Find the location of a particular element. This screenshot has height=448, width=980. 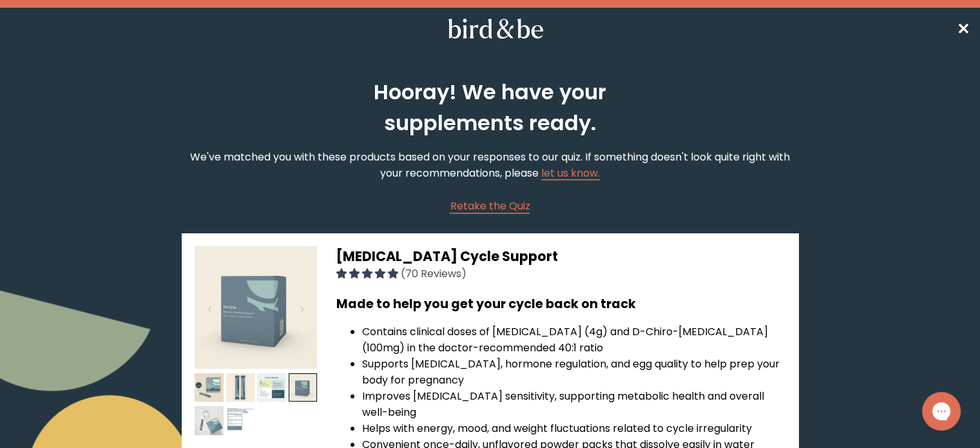

li: Helps with energy, mood, and weight fluctuations related to cycle irregularity is located at coordinates (573, 428).